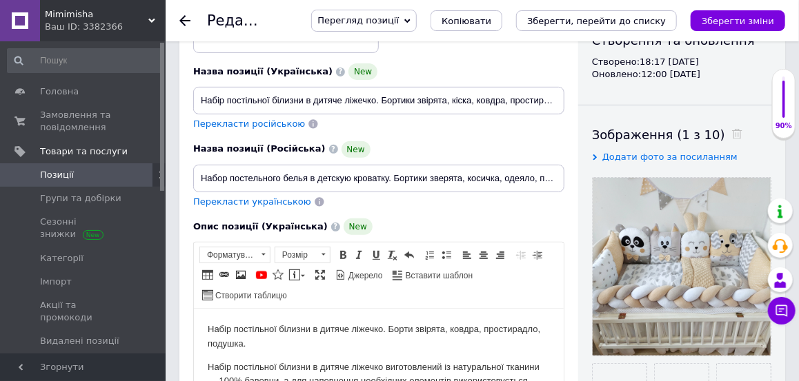  What do you see at coordinates (343, 255) in the screenshot?
I see `a: Жирний (Ctrl+B)` at bounding box center [343, 255].